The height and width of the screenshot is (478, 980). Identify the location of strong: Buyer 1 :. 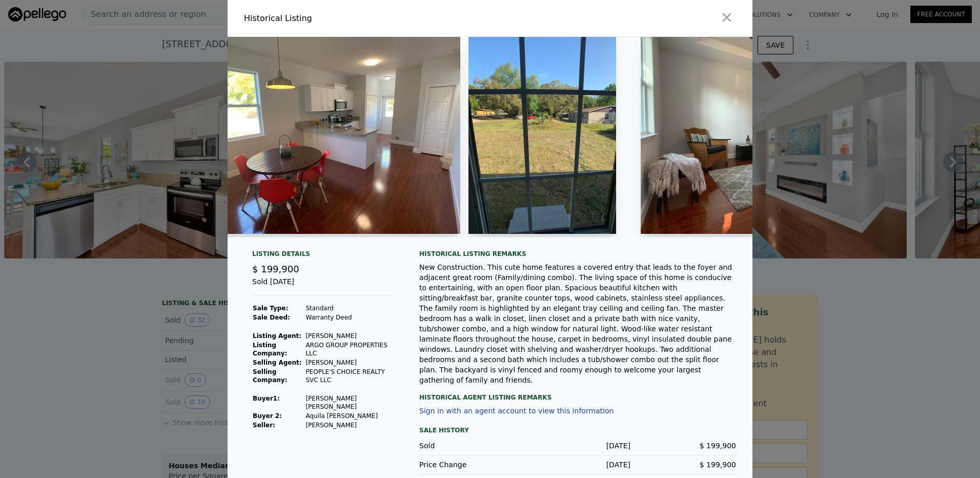
(266, 398).